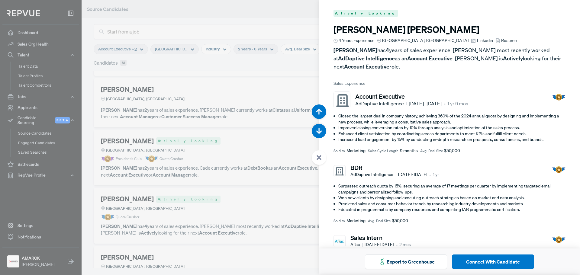 The height and width of the screenshot is (275, 580). I want to click on img: Aflac, so click(339, 241).